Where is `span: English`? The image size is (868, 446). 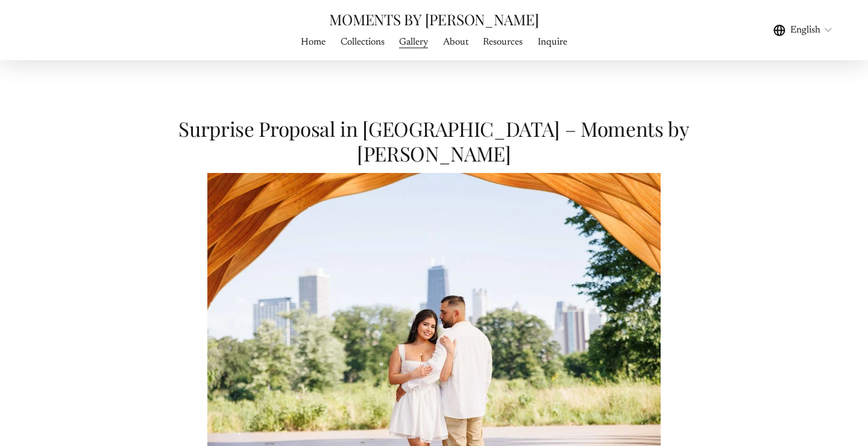
span: English is located at coordinates (805, 30).